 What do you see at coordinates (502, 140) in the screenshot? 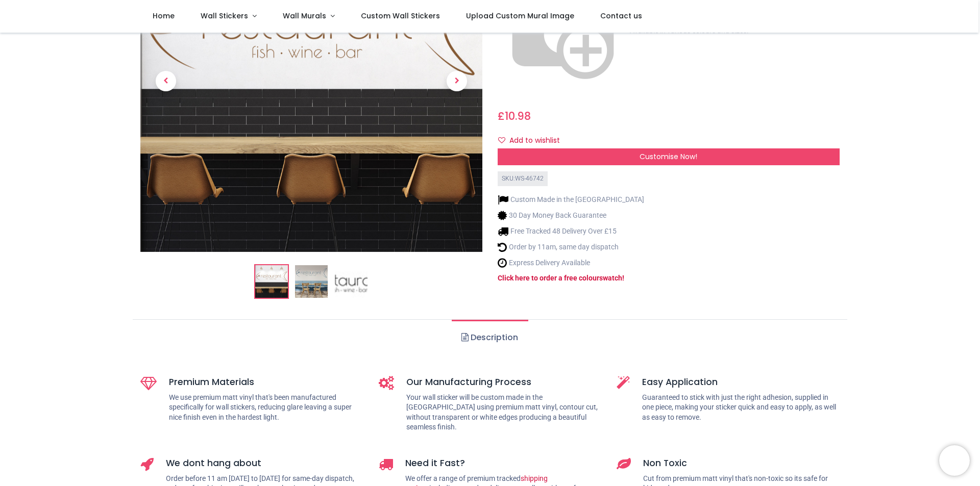
I see `i: Add to wishlist` at bounding box center [502, 140].